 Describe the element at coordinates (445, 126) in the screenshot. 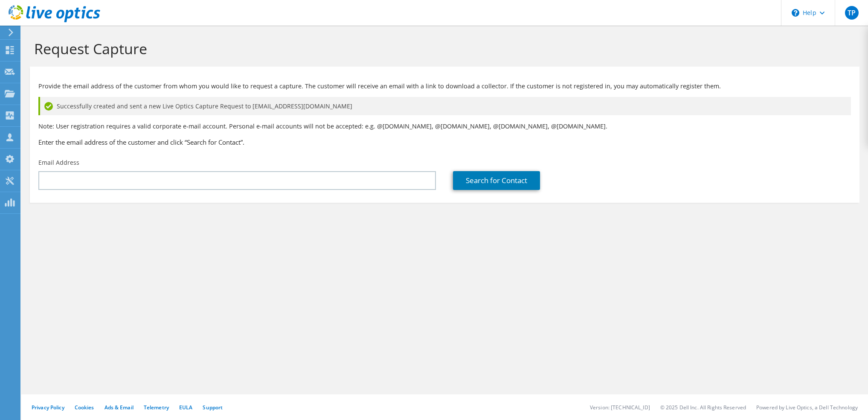

I see `p: Note: User registration requires a valid corporate e-mail account. Personal e-mail accounts will ...` at that location.